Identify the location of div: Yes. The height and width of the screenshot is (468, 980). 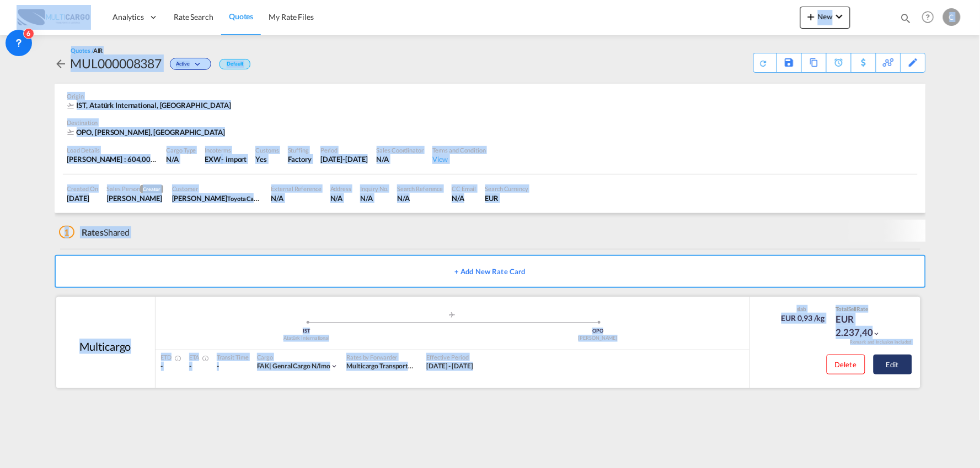
(267, 159).